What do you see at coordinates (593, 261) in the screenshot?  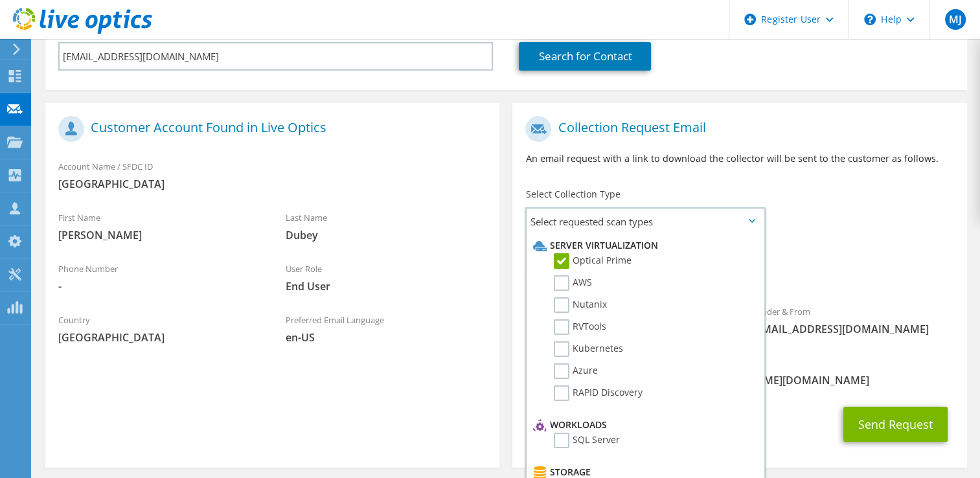 I see `label: Optical Prime` at bounding box center [593, 261].